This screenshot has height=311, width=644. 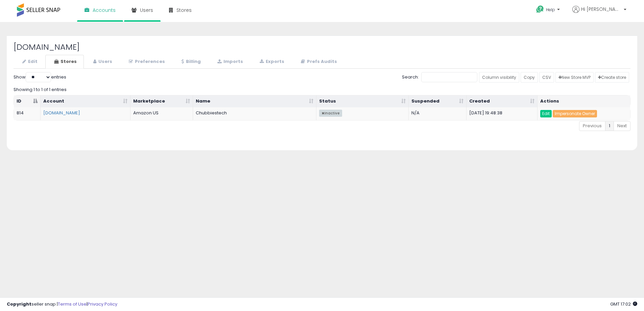 I want to click on a: Prefs Audits, so click(x=318, y=62).